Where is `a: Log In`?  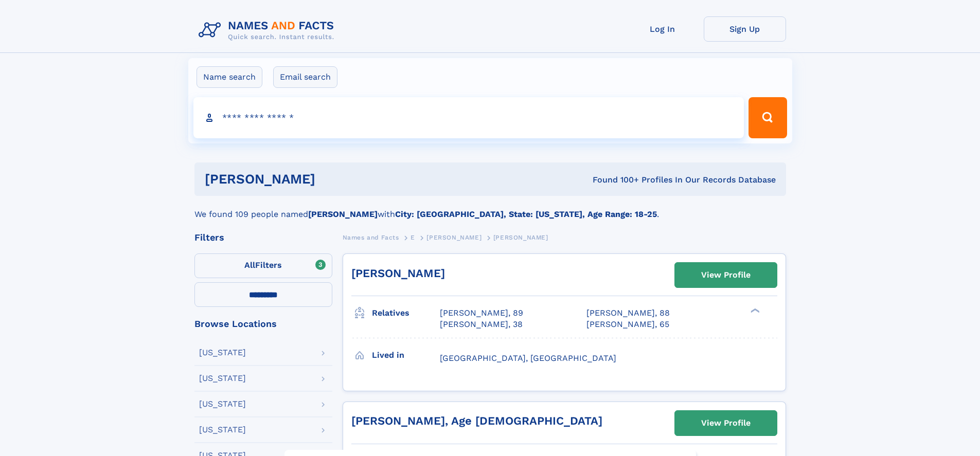
a: Log In is located at coordinates (662, 29).